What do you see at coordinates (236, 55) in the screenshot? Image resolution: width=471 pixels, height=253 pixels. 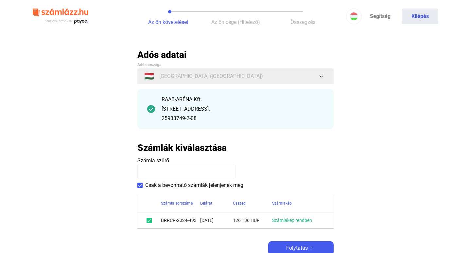 I see `h2: Adós adatai` at bounding box center [236, 55].